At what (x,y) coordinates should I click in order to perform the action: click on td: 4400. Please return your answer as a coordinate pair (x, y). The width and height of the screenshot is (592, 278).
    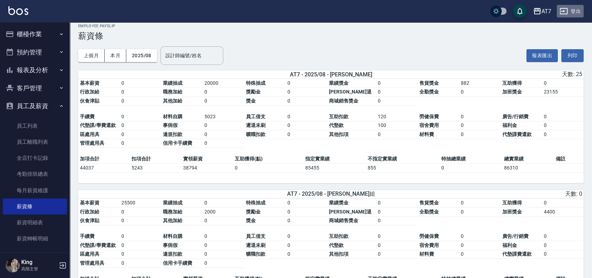
    Looking at the image, I should click on (563, 212).